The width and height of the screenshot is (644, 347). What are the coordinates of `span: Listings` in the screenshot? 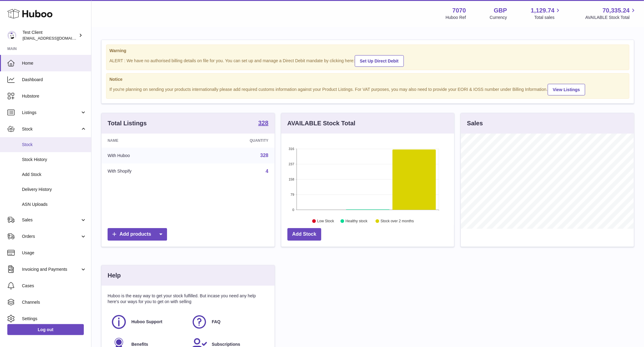 It's located at (51, 112).